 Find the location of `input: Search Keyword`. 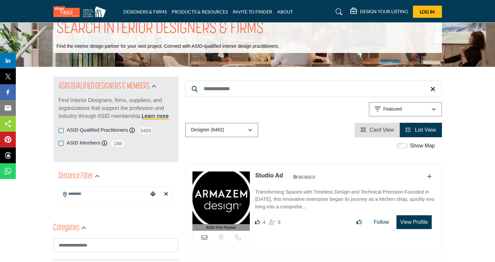

input: Search Keyword is located at coordinates (313, 89).